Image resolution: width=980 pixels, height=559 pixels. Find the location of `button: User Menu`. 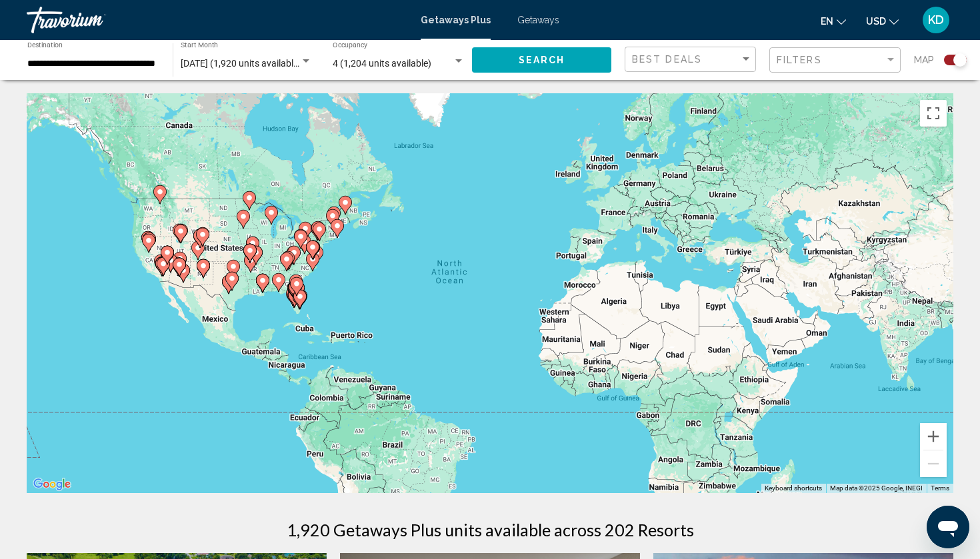

button: User Menu is located at coordinates (936, 20).